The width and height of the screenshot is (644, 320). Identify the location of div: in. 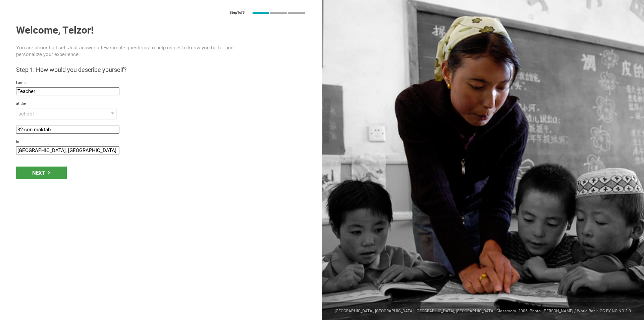
(161, 142).